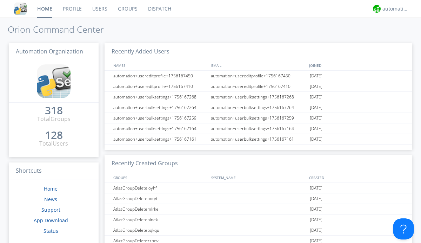 The width and height of the screenshot is (421, 243). What do you see at coordinates (160, 230) in the screenshot?
I see `div: AtlasGroupDeletepqkqu` at bounding box center [160, 230].